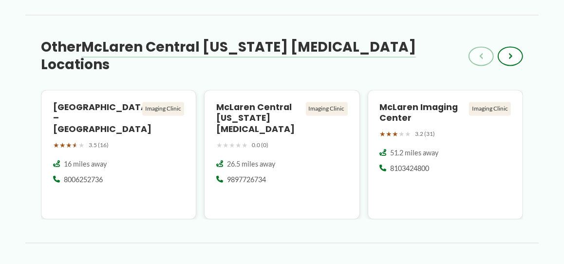 This screenshot has width=564, height=264. Describe the element at coordinates (246, 180) in the screenshot. I see `span: 9897726734` at that location.